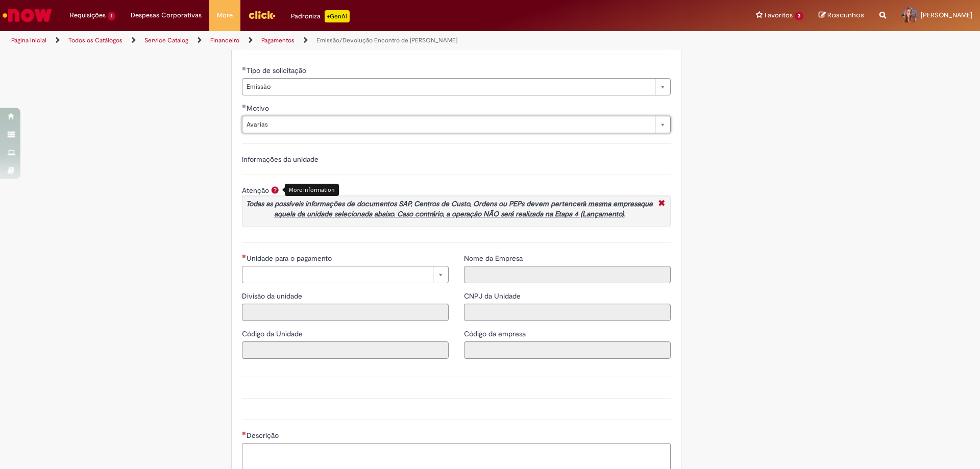 Image resolution: width=980 pixels, height=469 pixels. Describe the element at coordinates (166, 40) in the screenshot. I see `a: Service Catalog` at that location.